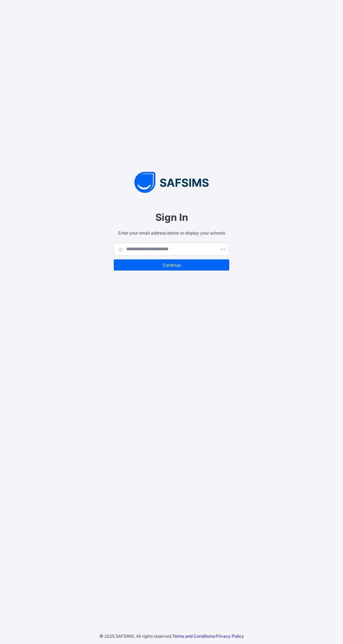 This screenshot has width=343, height=644. Describe the element at coordinates (172, 265) in the screenshot. I see `span: Continue` at that location.